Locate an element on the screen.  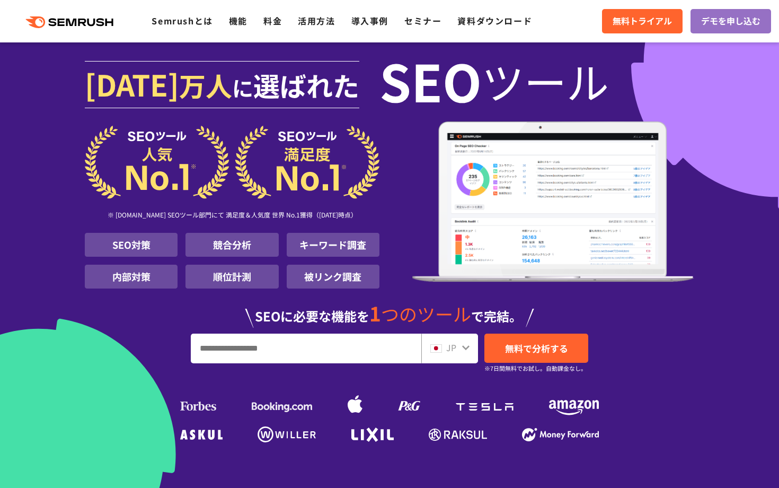
span: つのツール is located at coordinates (426, 313).